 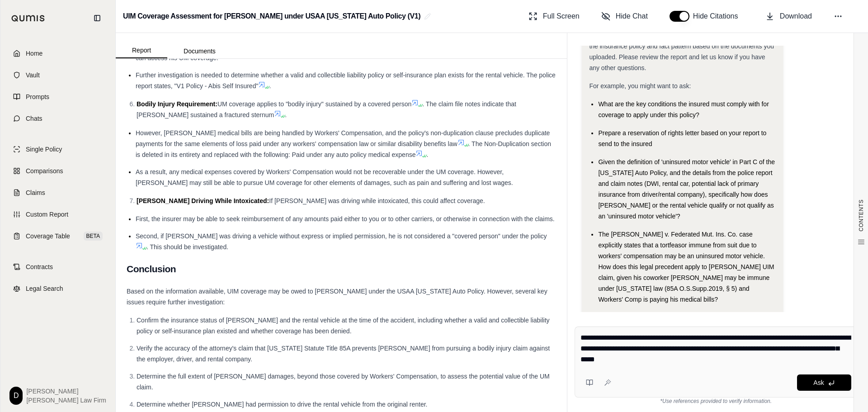 I want to click on div: D, so click(x=16, y=396).